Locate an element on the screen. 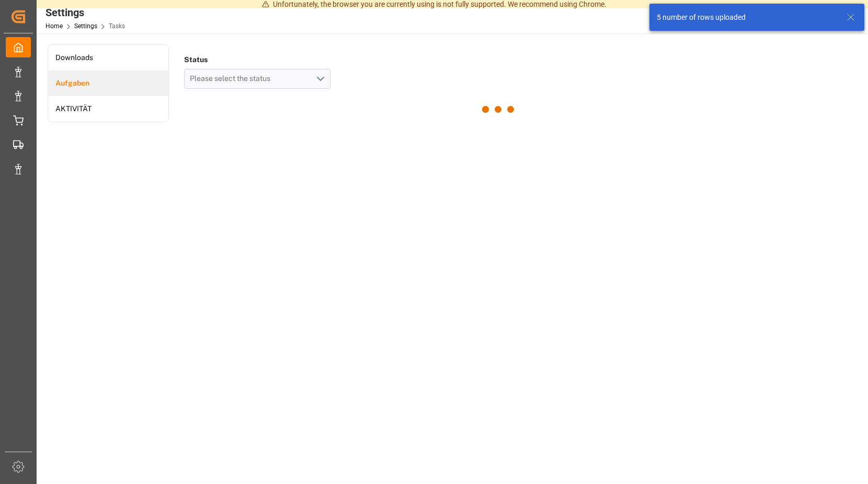 The height and width of the screenshot is (484, 868). li: Downloads is located at coordinates (108, 57).